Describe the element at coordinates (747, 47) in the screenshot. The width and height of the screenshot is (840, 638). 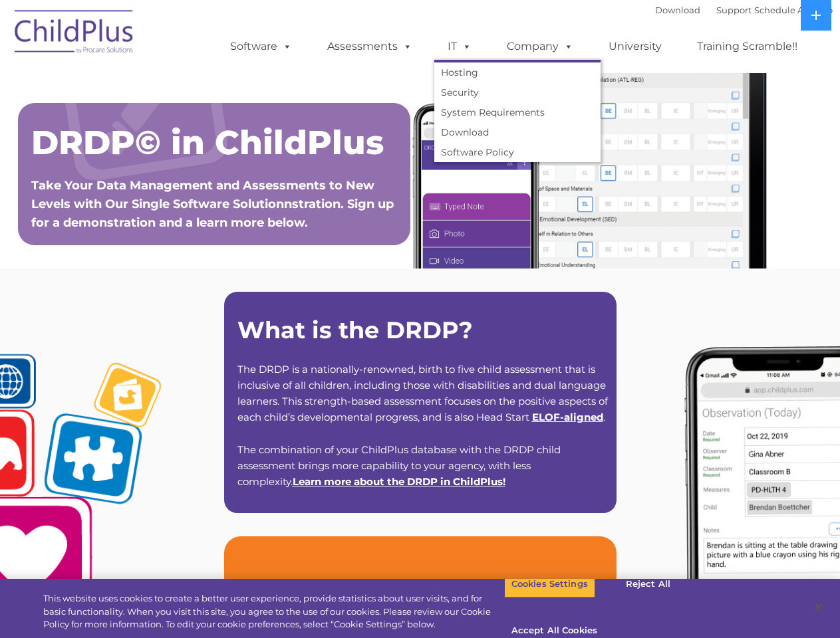
I see `a: Training Scramble!!` at that location.